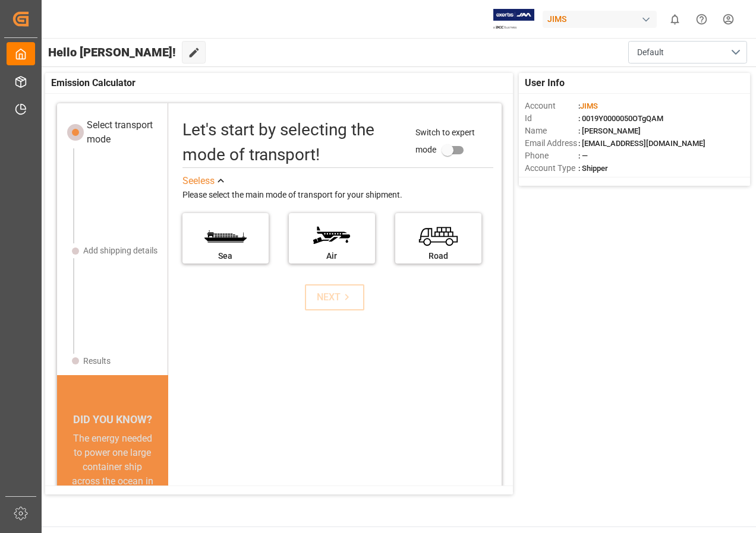  I want to click on span: : 0019Y0000050OTgQAM, so click(621, 118).